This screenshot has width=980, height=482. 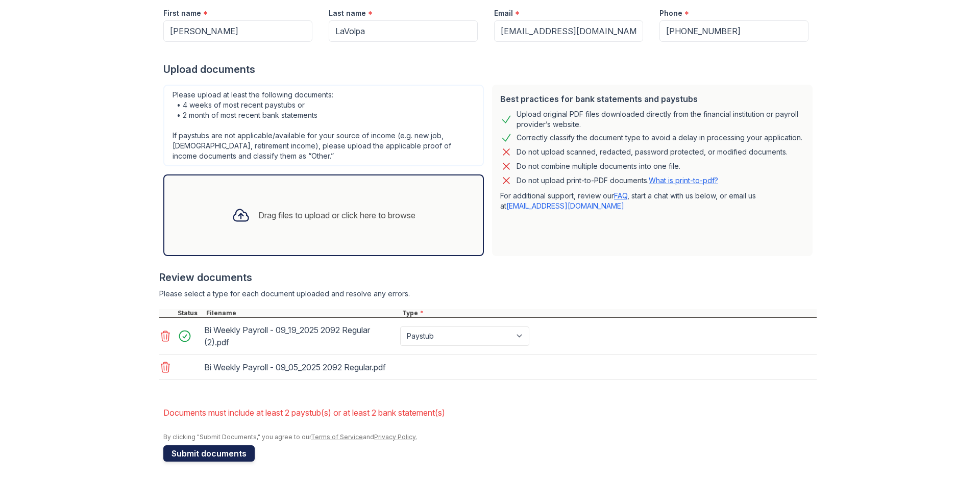 What do you see at coordinates (209, 454) in the screenshot?
I see `button: Submit documents` at bounding box center [209, 454].